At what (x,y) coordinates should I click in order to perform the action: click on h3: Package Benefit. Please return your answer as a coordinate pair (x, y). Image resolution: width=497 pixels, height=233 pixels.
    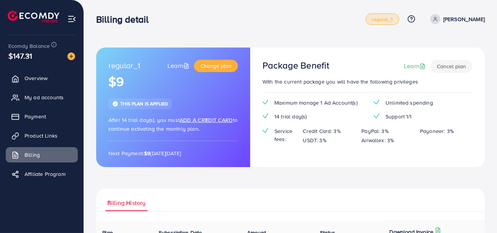
    Looking at the image, I should click on (296, 65).